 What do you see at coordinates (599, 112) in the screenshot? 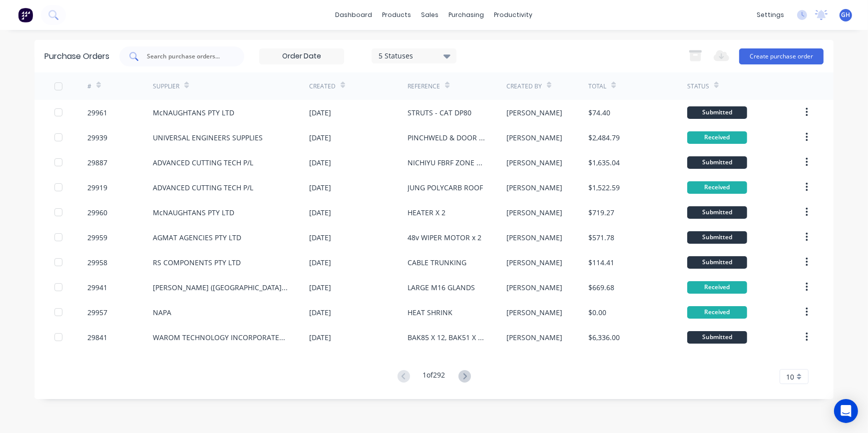
I see `div: $74.40` at bounding box center [599, 112].